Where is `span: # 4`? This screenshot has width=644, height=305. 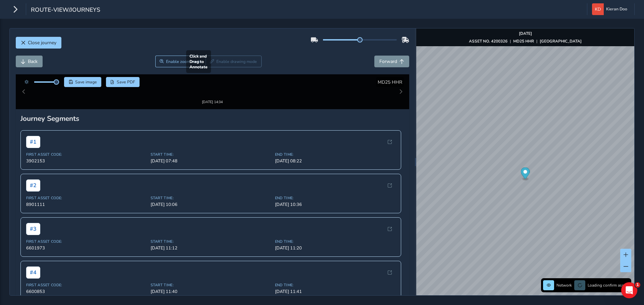
span: # 4 is located at coordinates (33, 267).